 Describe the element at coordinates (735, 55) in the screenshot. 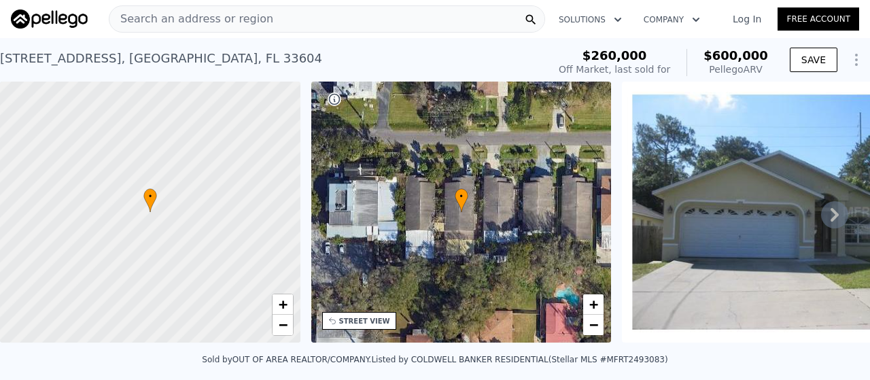

I see `span: $600,000` at that location.